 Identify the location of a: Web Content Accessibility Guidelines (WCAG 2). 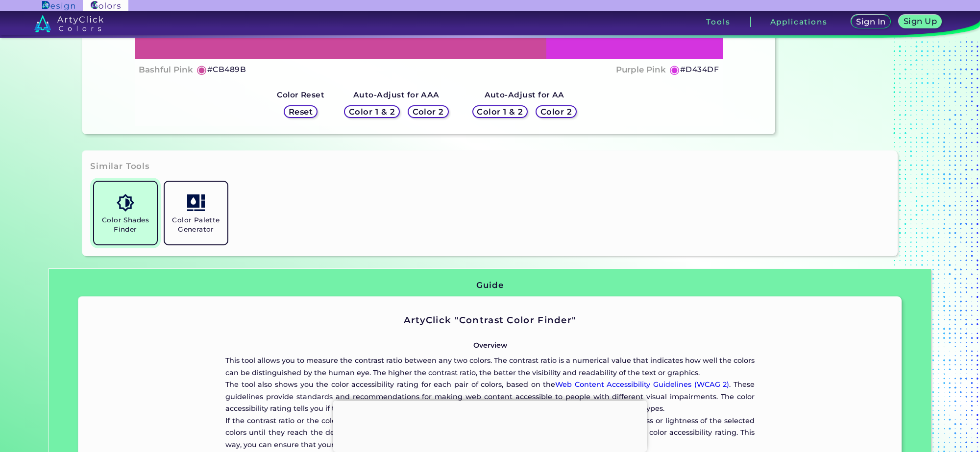
(642, 384).